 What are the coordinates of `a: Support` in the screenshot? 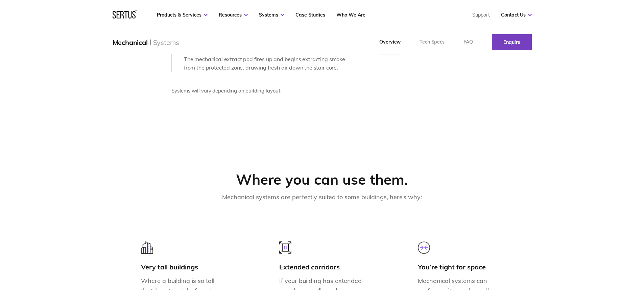 It's located at (482, 15).